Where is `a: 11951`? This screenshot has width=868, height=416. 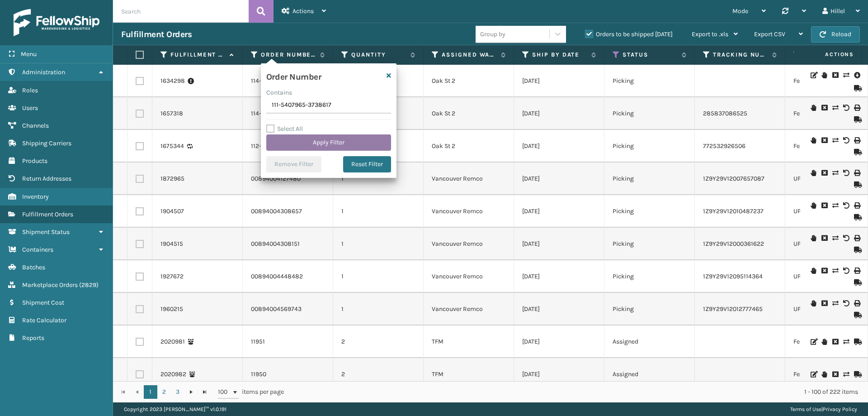 a: 11951 is located at coordinates (258, 342).